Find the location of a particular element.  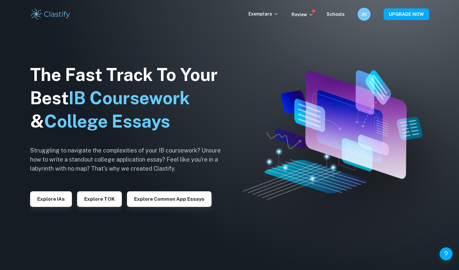

button: UPGRADE NOW is located at coordinates (406, 14).